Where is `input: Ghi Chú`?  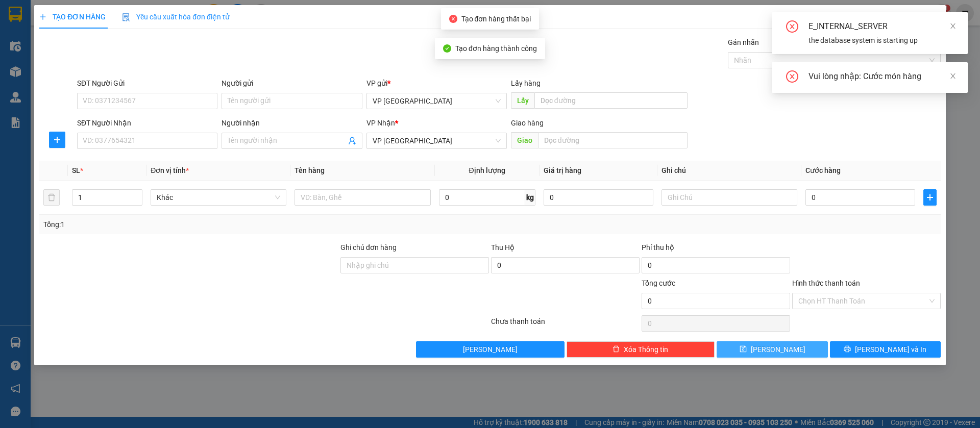
input: Ghi Chú is located at coordinates (730, 198).